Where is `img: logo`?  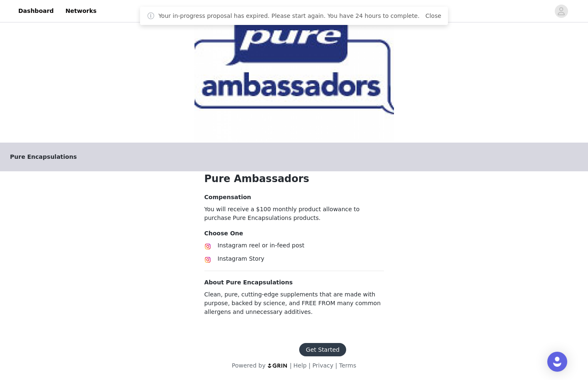
img: logo is located at coordinates (278, 366).